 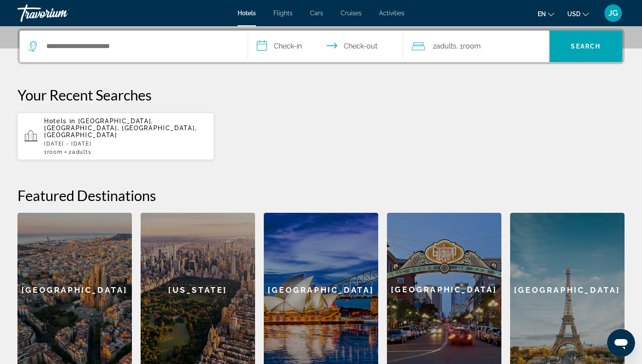 What do you see at coordinates (140, 46) in the screenshot?
I see `input: Search hotel destination` at bounding box center [140, 46].